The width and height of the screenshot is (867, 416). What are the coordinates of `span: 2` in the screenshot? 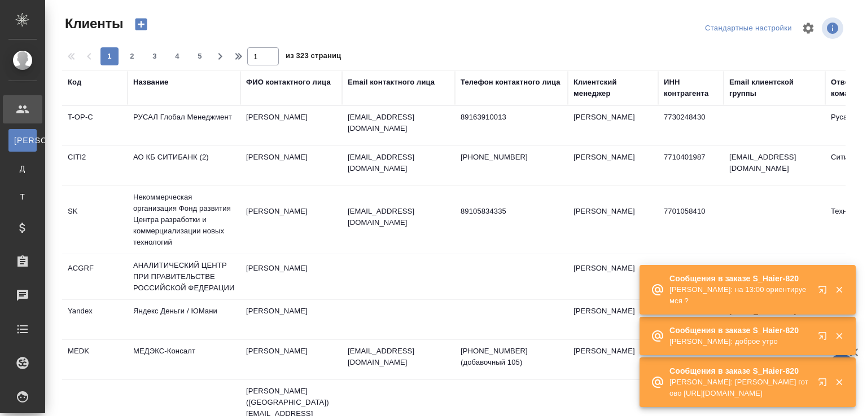 It's located at (132, 56).